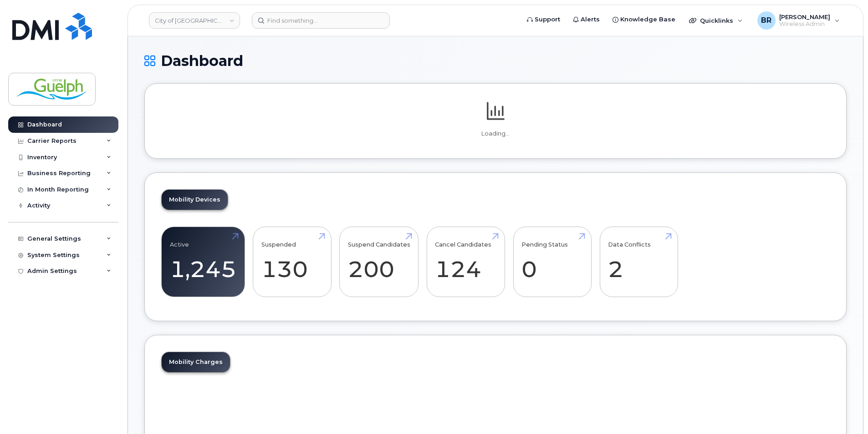 This screenshot has width=868, height=434. I want to click on a: Active 1,245, so click(203, 262).